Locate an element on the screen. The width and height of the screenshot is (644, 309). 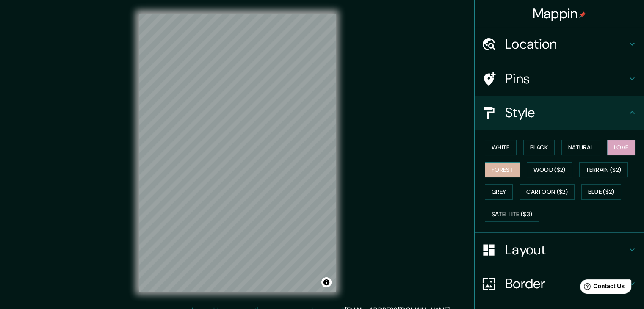
img: pin-icon.png is located at coordinates (582, 14).